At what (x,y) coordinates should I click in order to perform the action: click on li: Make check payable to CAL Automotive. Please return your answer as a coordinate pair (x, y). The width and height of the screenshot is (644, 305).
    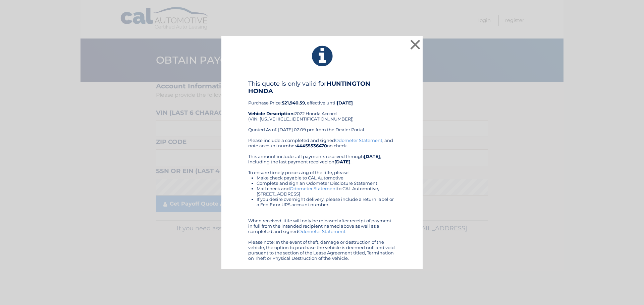
    Looking at the image, I should click on (326, 178).